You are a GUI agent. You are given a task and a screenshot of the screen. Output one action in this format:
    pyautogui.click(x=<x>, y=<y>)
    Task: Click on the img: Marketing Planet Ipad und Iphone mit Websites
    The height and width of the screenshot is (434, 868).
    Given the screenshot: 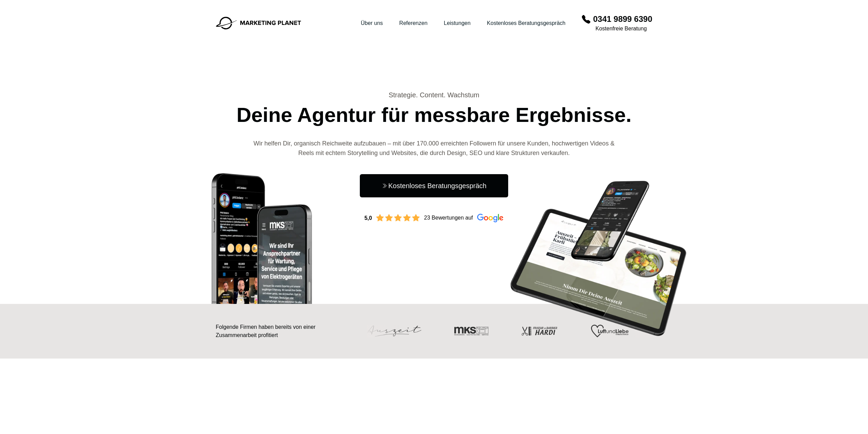 What is the action you would take?
    pyautogui.click(x=598, y=263)
    